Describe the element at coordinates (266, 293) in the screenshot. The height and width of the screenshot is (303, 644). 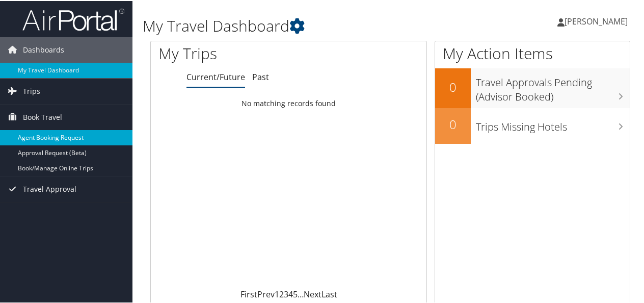
I see `a: Prev` at that location.